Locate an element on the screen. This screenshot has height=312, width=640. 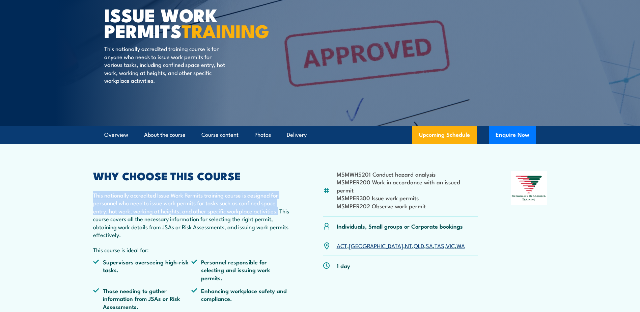
a: TAS is located at coordinates (440, 245).